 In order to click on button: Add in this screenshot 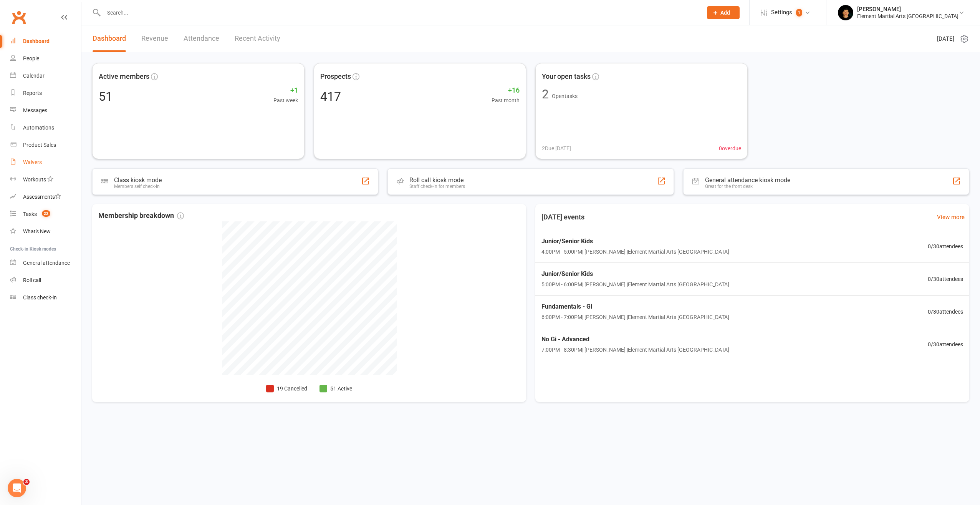, I will do `click(723, 12)`.